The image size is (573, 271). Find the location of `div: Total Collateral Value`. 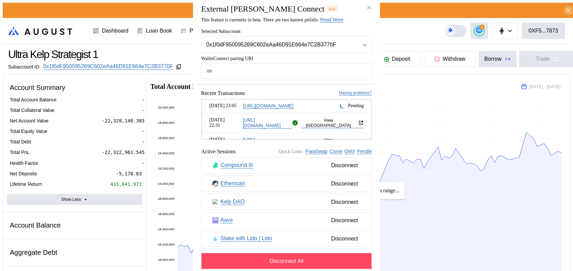

div: Total Collateral Value is located at coordinates (32, 110).